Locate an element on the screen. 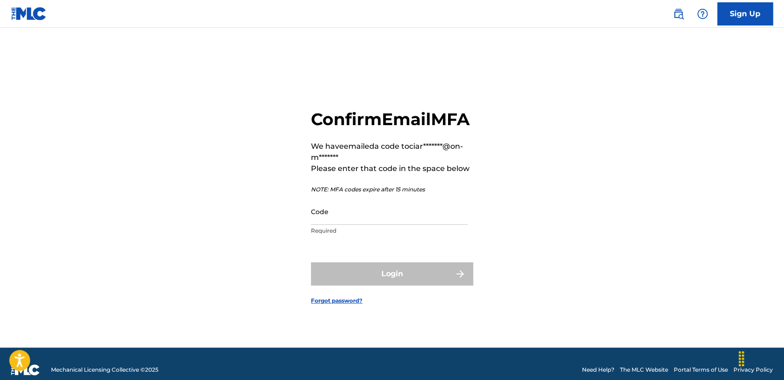  p: Required is located at coordinates (389, 231).